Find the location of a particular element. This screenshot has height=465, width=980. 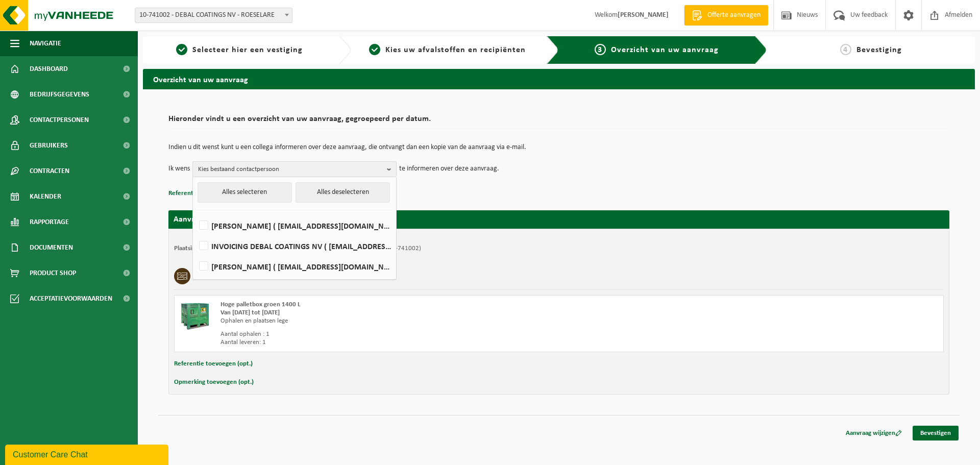

p: te informeren over deze aanvraag. is located at coordinates (450, 169).